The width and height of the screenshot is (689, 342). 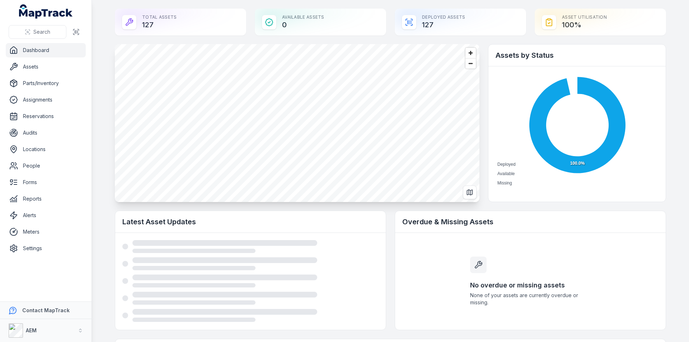 What do you see at coordinates (505, 183) in the screenshot?
I see `span: Missing` at bounding box center [505, 183].